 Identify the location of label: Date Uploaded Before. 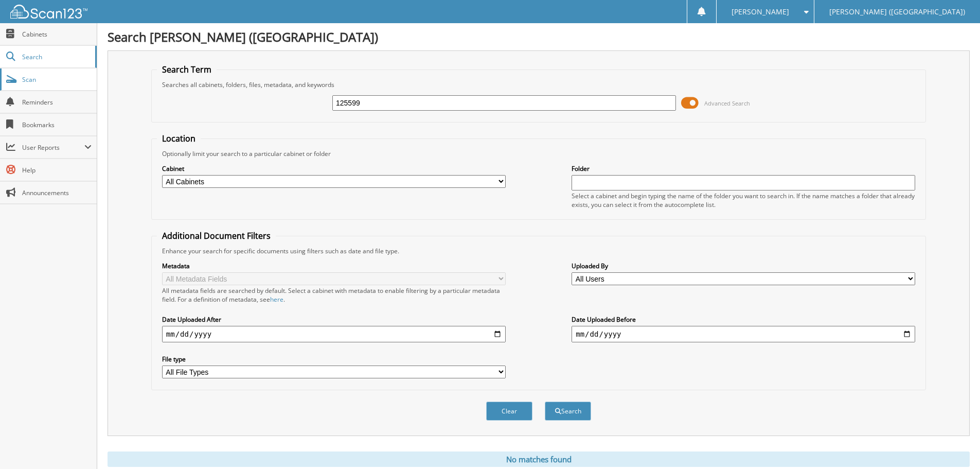
(743, 319).